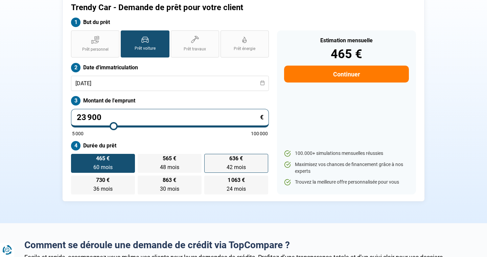 The image size is (487, 257). Describe the element at coordinates (236, 159) in the screenshot. I see `span: 636 €` at that location.